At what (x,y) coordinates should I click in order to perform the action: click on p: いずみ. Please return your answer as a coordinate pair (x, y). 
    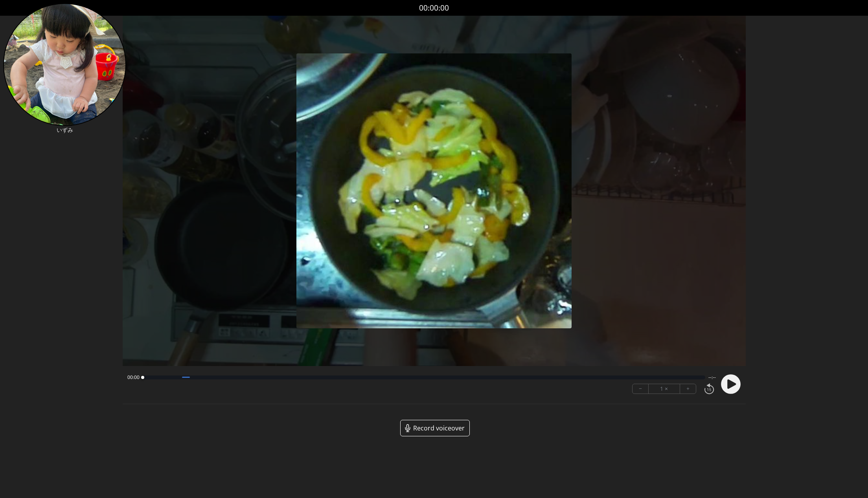
    Looking at the image, I should click on (65, 130).